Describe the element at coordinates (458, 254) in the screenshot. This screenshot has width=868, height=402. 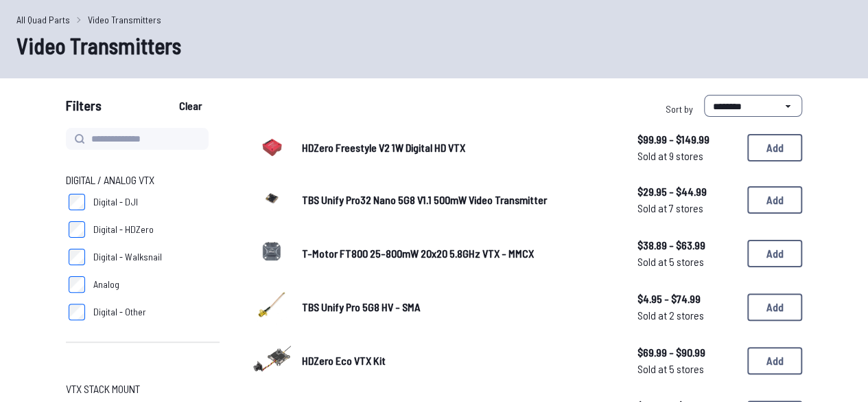
I see `a: T-Motor FT800 25-800mW 20x20 5.8GHz VTX - MMCX` at that location.